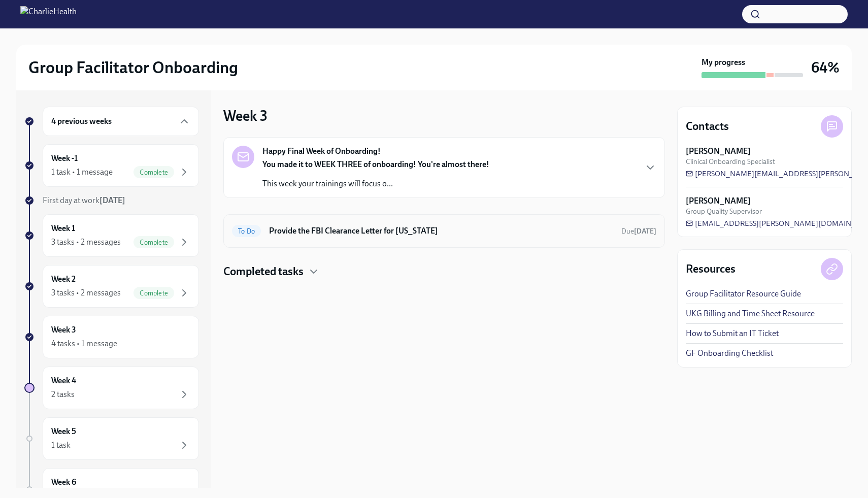 This screenshot has width=868, height=498. I want to click on div: 1 task • 1 message, so click(82, 172).